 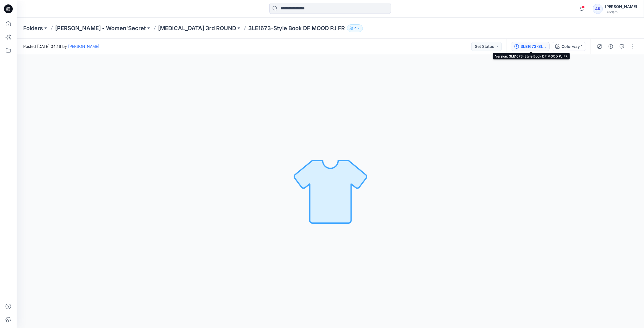 I want to click on button: Colorway 1, so click(x=569, y=47).